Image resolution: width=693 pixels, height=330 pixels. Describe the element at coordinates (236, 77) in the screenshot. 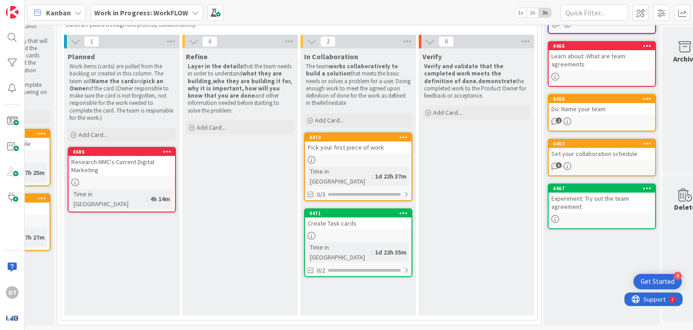

I see `strong: what they are building` at that location.